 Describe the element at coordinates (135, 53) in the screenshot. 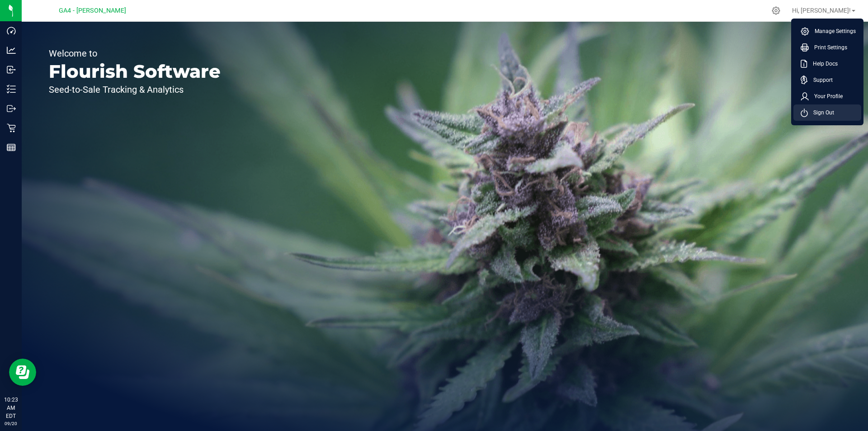

I see `p: Welcome to` at that location.